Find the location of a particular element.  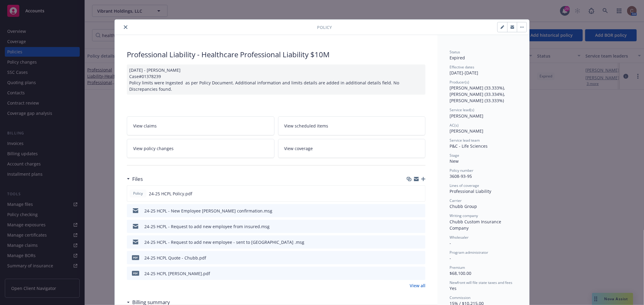

span: Service lead team is located at coordinates (465, 140).